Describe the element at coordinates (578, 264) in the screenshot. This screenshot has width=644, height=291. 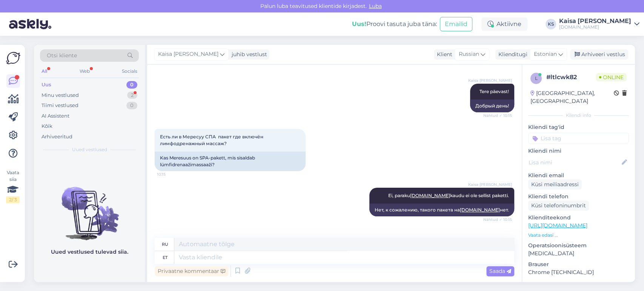
I see `p: Brauser` at that location.